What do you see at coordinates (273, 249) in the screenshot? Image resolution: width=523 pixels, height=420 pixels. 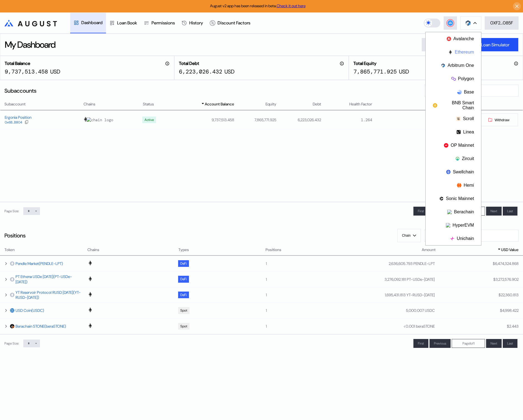 I see `span: Positions` at bounding box center [273, 249].